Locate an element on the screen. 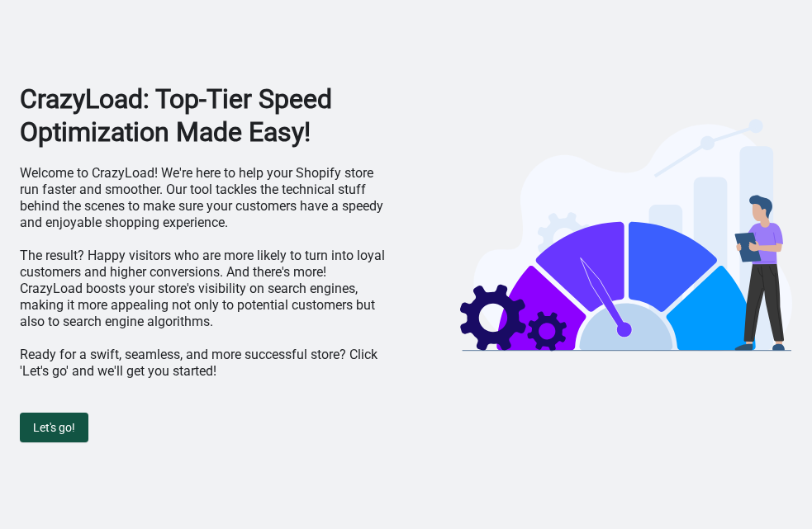 The height and width of the screenshot is (529, 812). p: The result? Happy visitors who are more likely to turn into loyal customers and higher conversion... is located at coordinates (205, 289).